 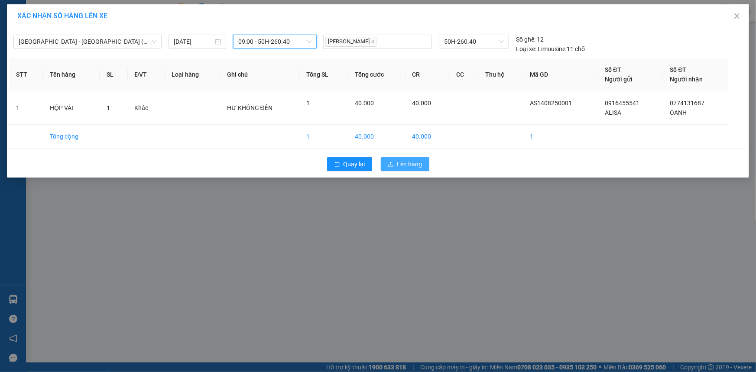 What do you see at coordinates (71, 108) in the screenshot?
I see `td: HỘP VẢI` at bounding box center [71, 108].